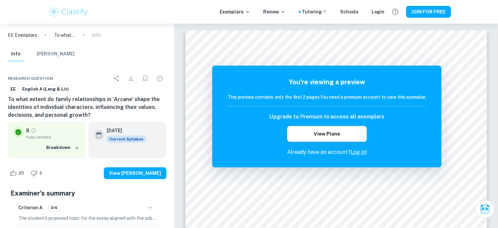 This screenshot has width=498, height=228. What do you see at coordinates (160, 78) in the screenshot?
I see `div: Report issue` at bounding box center [160, 78].